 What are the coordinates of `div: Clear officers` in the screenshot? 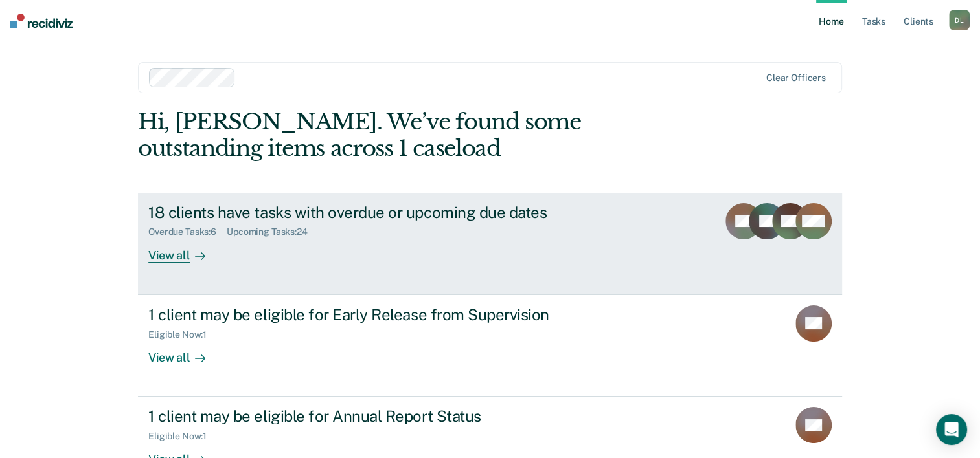 It's located at (796, 78).